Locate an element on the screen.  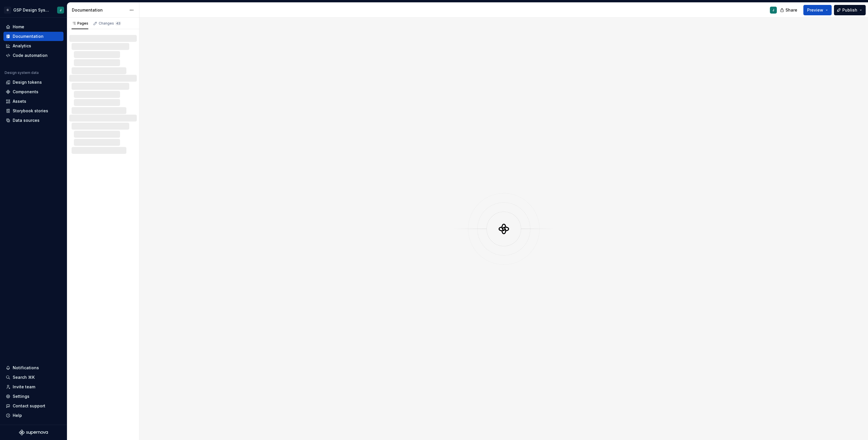
span: Share is located at coordinates (791, 11).